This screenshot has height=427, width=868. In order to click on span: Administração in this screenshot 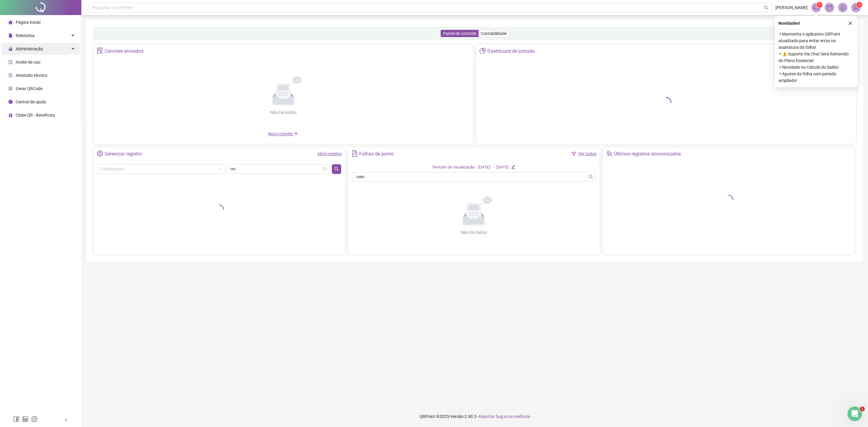, I will do `click(29, 49)`.